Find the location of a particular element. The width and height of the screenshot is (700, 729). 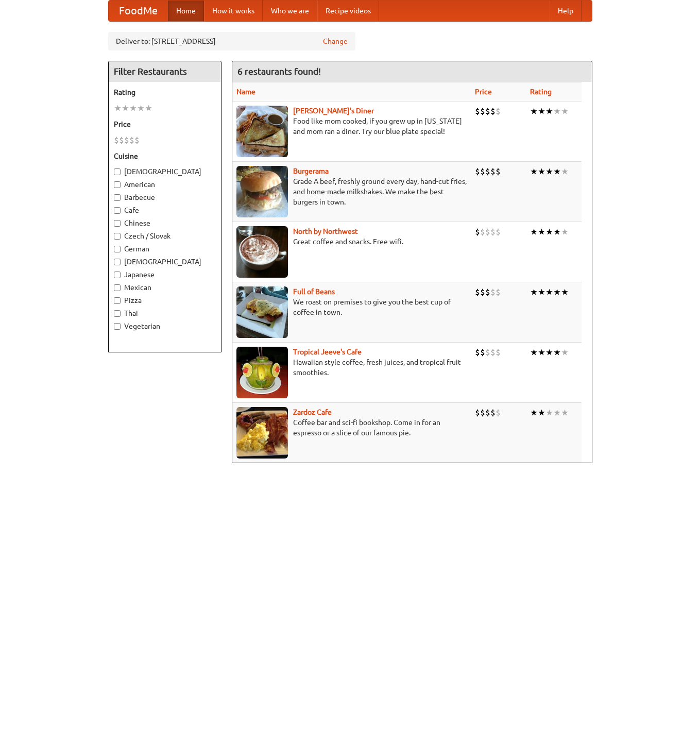

input: Pizza is located at coordinates (117, 300).